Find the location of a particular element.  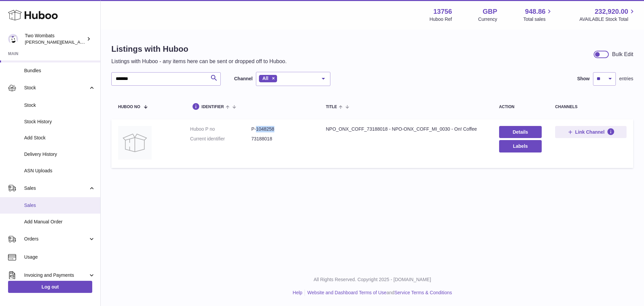

dd: P-1048258 is located at coordinates (282, 129).